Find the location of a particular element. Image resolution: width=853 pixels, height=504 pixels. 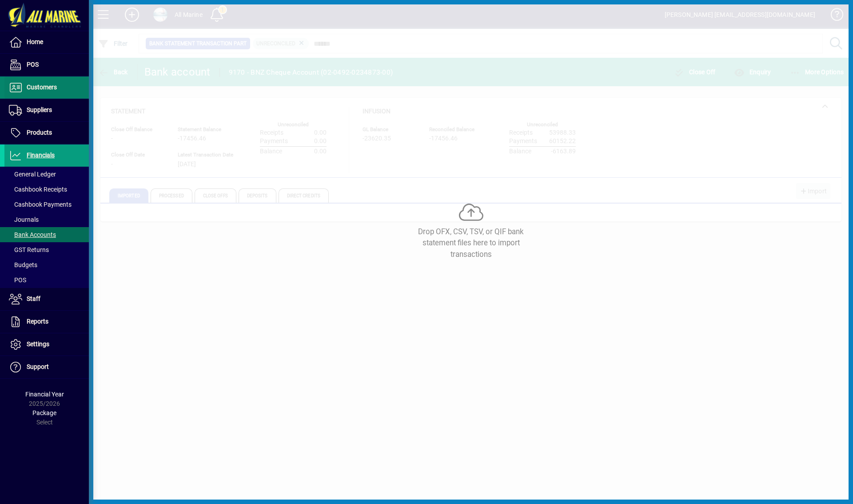

span: Suppliers is located at coordinates (39, 110).